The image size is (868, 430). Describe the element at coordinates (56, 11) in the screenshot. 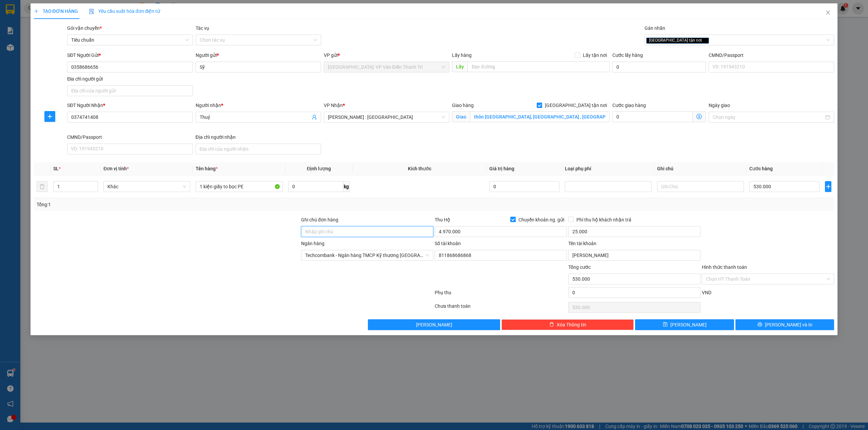

I see `span: TẠO ĐƠN HÀNG` at that location.